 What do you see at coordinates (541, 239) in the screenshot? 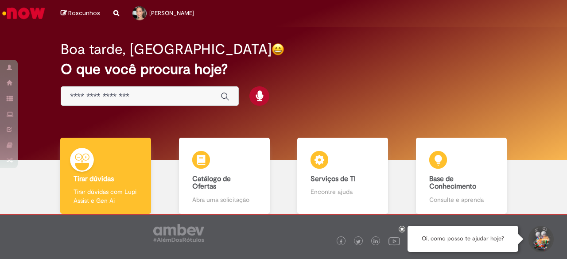
I see `button: Iniciar Conversa de Suporte` at bounding box center [541, 239].